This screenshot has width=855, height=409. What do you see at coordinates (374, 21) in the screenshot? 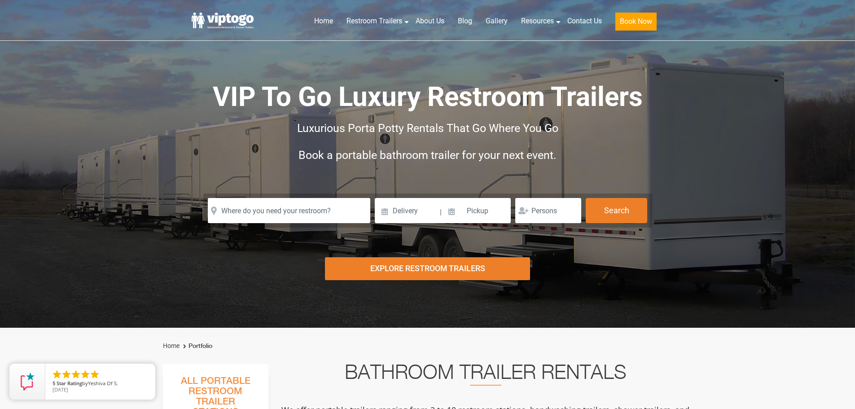
I see `a: Restroom Trailers` at bounding box center [374, 21].